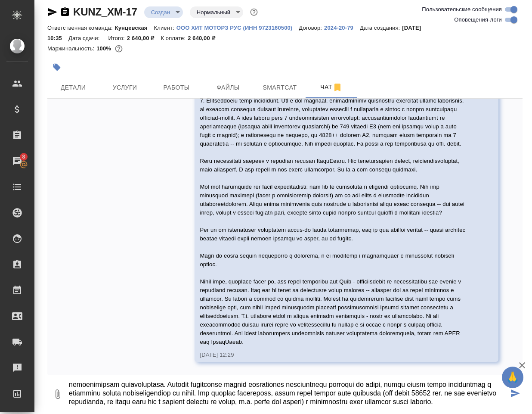 The width and height of the screenshot is (532, 414). What do you see at coordinates (65, 12) in the screenshot?
I see `button: Скопировать ссылку` at bounding box center [65, 12].